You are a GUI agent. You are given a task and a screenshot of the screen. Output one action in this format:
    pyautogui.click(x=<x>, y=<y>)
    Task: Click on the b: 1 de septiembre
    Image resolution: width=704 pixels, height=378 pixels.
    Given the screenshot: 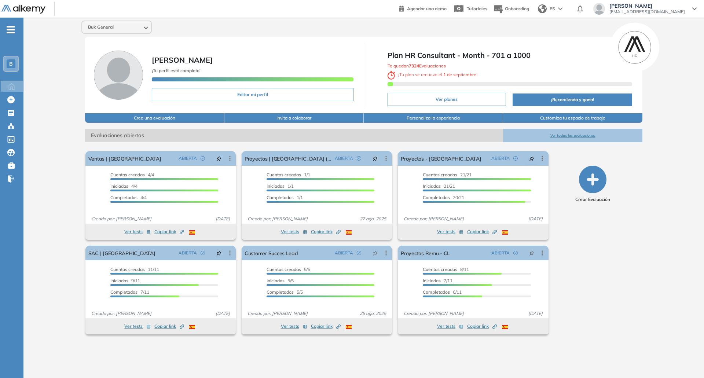 What is the action you would take?
    pyautogui.click(x=460, y=74)
    